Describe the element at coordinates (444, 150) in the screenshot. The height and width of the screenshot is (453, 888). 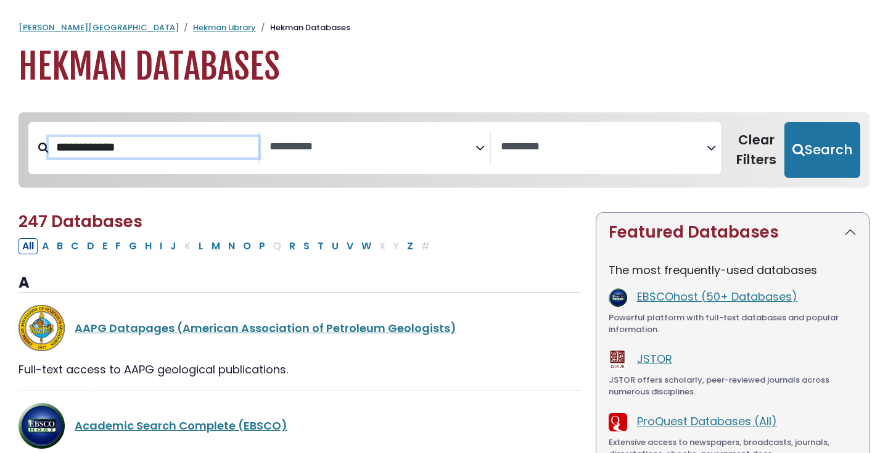
I see `nav: Search filters` at that location.